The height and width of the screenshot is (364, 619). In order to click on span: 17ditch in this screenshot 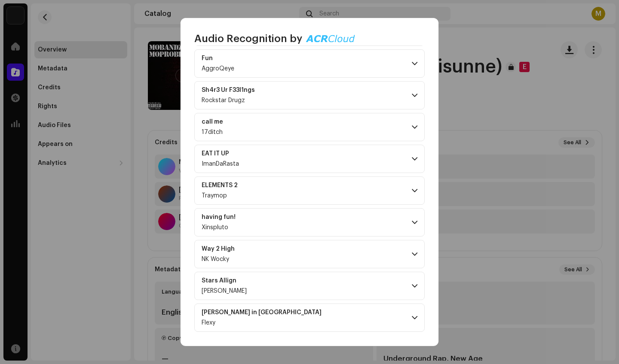, I will do `click(212, 133)`.